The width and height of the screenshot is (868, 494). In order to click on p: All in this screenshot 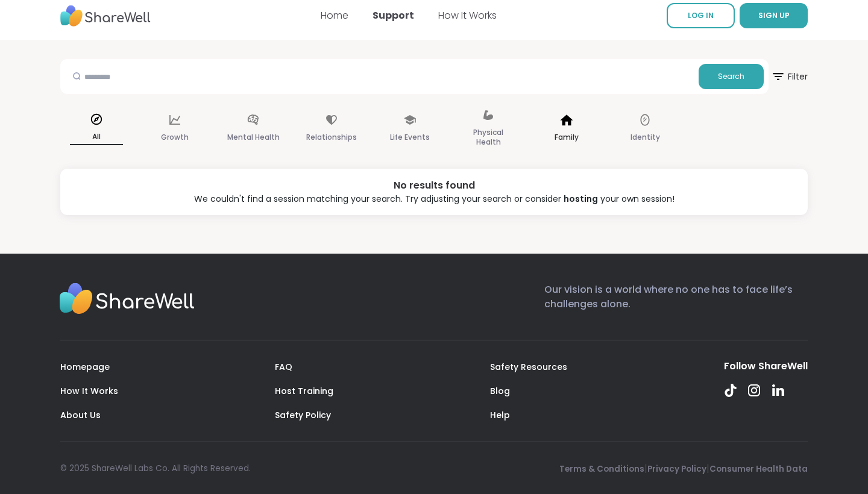, I will do `click(97, 137)`.